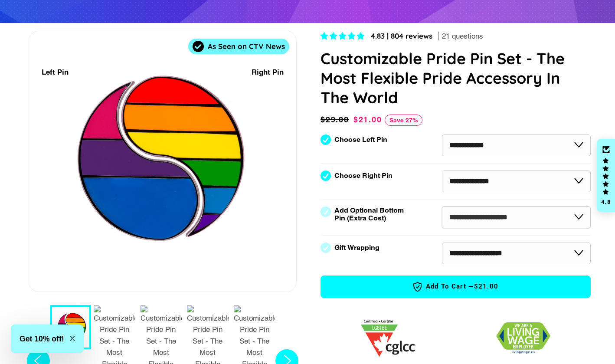 The image size is (615, 364). What do you see at coordinates (163, 161) in the screenshot?
I see `div: 1 / 7` at bounding box center [163, 161].